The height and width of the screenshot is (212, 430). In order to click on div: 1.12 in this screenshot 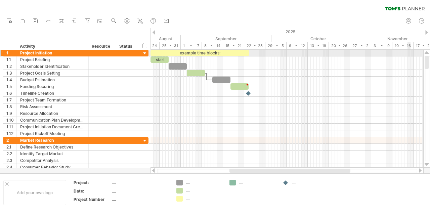, I will do `click(11, 133)`.